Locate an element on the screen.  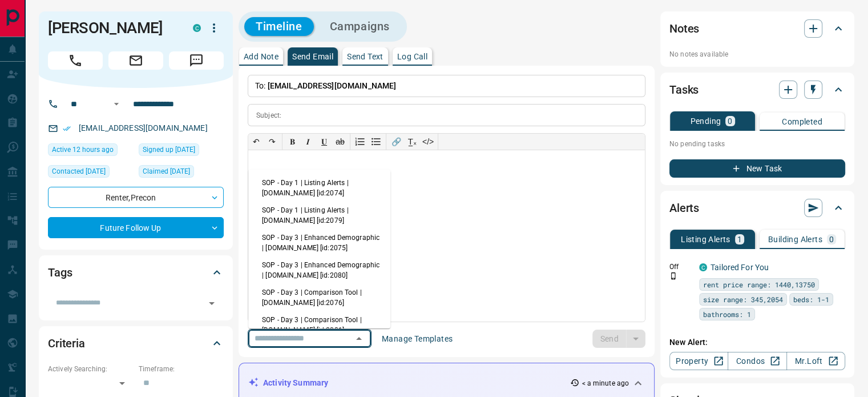
p: To: is located at coordinates (447, 86).